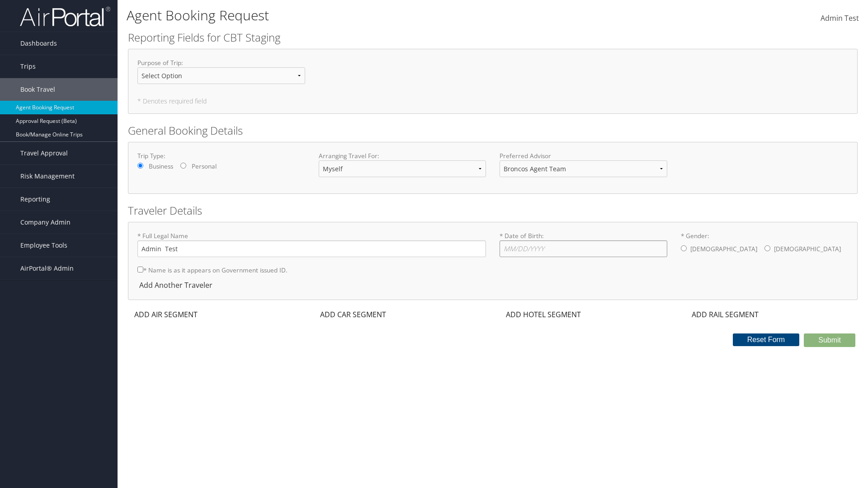  What do you see at coordinates (764, 245) in the screenshot?
I see `label: * Gender:` at bounding box center [764, 245].